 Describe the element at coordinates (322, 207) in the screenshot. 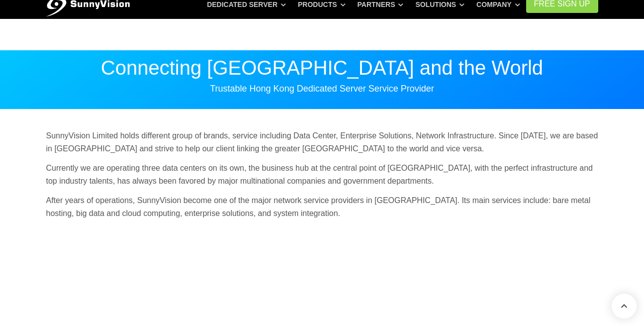

I see `p: After years of operations, SunnyVision become one of the major network service providers in [GEOG...` at that location.